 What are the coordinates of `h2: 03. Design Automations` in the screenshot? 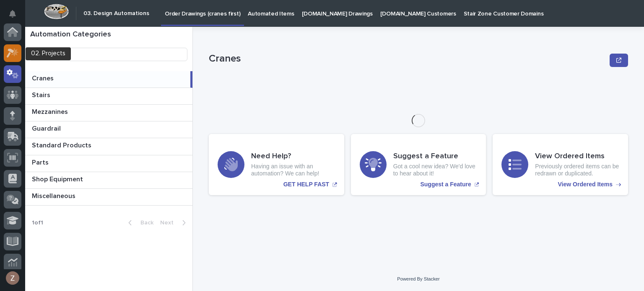 It's located at (116, 14).